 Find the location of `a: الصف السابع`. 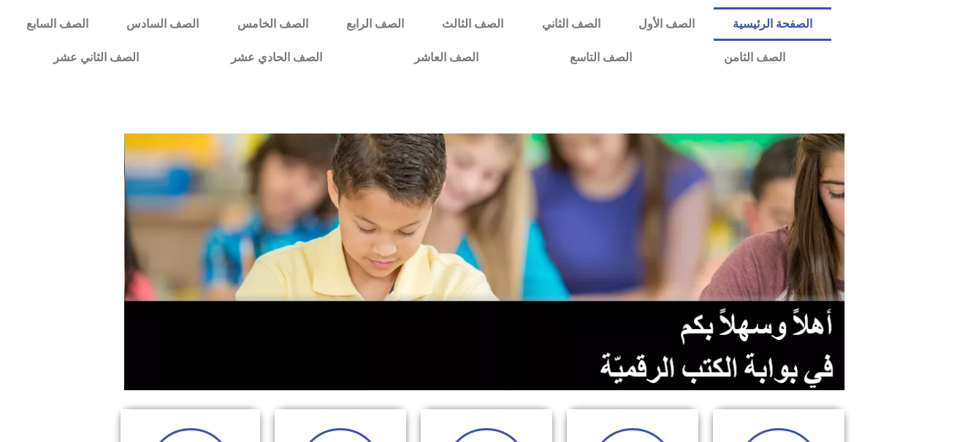

a: الصف السابع is located at coordinates (57, 24).